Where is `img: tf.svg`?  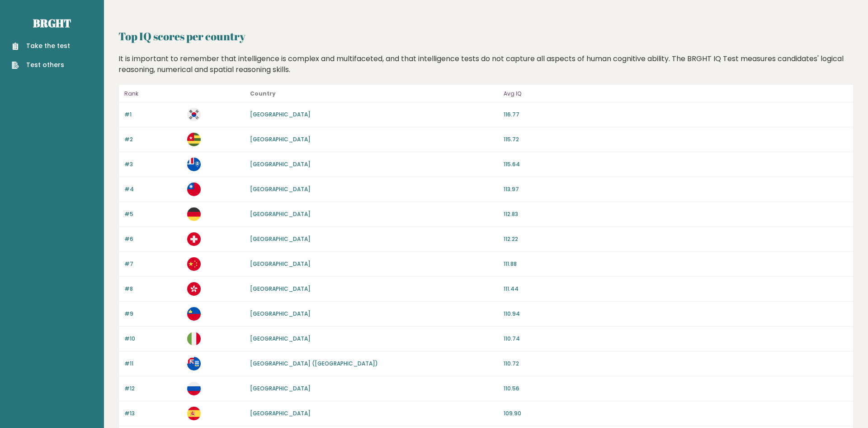
img: tf.svg is located at coordinates (194, 165).